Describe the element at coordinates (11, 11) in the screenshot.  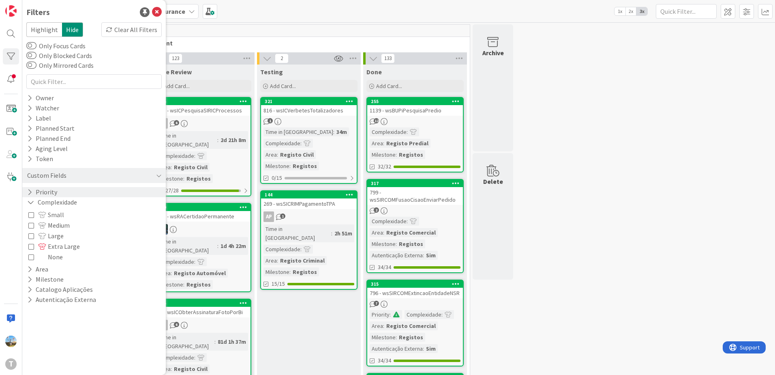
I see `img: Visit kanbanzone.com` at that location.